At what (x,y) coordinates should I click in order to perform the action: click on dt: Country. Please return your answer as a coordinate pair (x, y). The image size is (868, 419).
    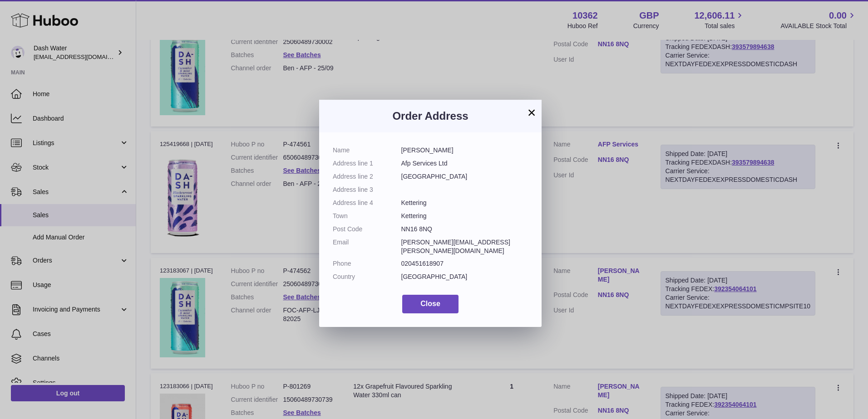
    Looking at the image, I should click on (367, 276).